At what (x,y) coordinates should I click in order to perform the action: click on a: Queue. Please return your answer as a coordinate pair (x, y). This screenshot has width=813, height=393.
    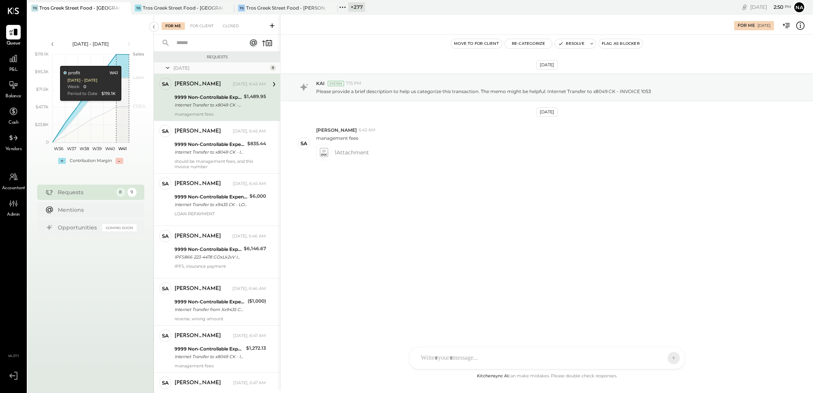
    Looking at the image, I should click on (13, 36).